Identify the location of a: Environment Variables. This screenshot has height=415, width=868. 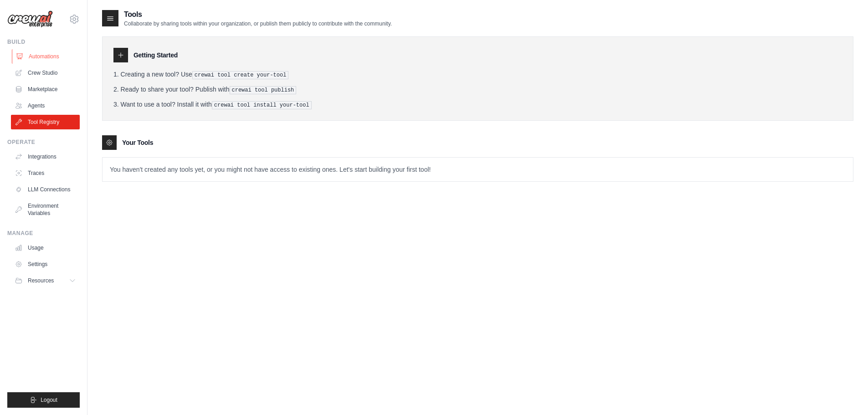
(45, 210).